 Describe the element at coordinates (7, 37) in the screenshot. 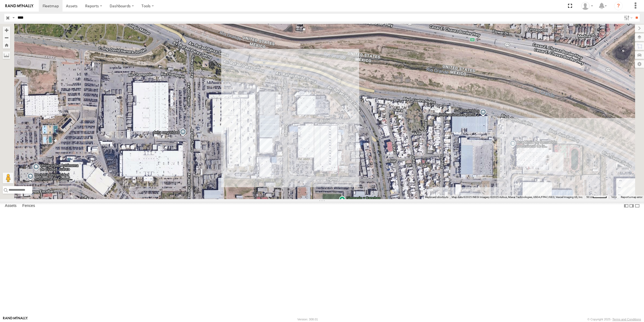

I see `button: Zoom out` at that location.